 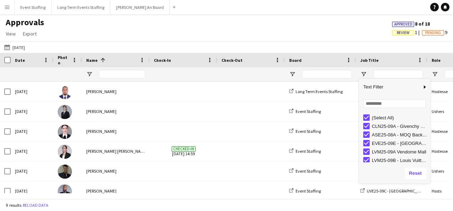 What do you see at coordinates (400, 126) in the screenshot?
I see `div: CLN25-09A - Givenchy Hostess` at bounding box center [400, 126].